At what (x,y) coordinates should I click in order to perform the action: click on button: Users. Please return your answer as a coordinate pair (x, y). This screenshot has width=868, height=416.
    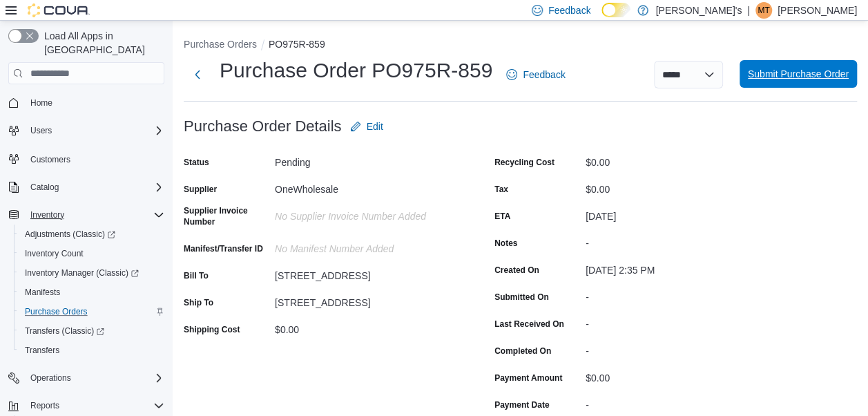
    Looking at the image, I should click on (87, 131).